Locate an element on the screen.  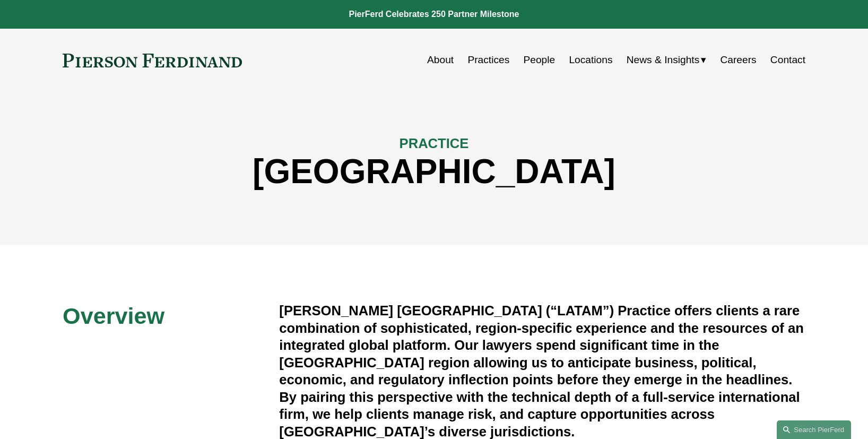
a: Contact is located at coordinates (788, 60).